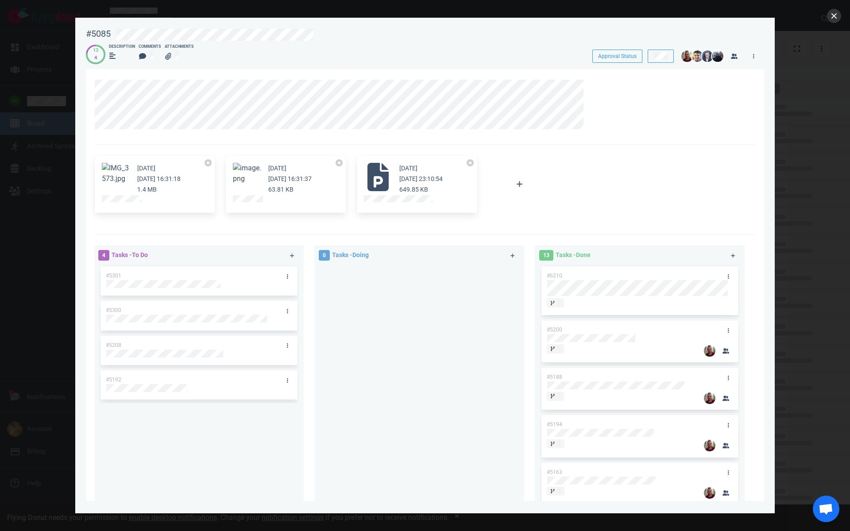  What do you see at coordinates (350, 255) in the screenshot?
I see `span: Tasks - Doing` at bounding box center [350, 255].